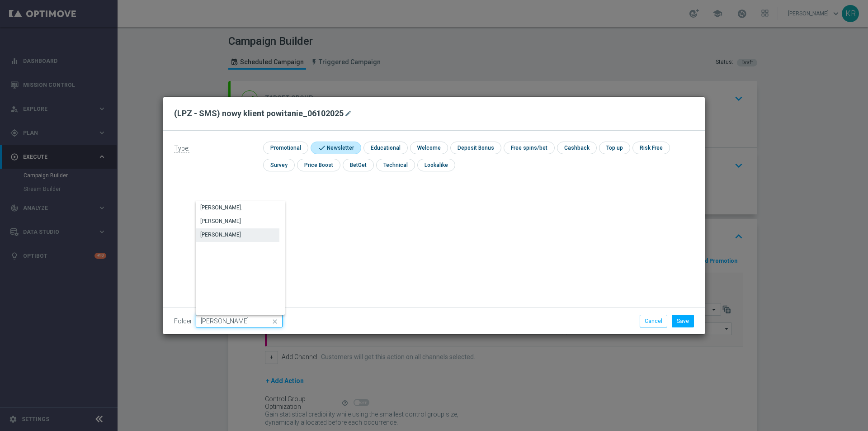 The image size is (868, 431). I want to click on h2: (LPZ - SMS) nowy klient powitanie_06102025, so click(259, 113).